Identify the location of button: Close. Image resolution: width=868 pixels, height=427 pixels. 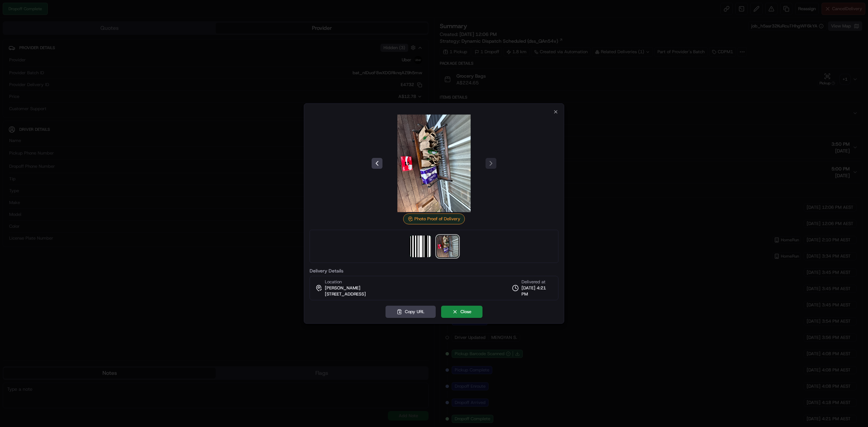
(462, 312).